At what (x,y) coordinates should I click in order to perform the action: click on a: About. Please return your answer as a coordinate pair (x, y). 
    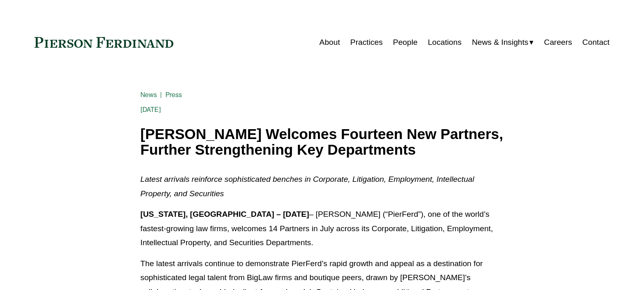
    Looking at the image, I should click on (329, 42).